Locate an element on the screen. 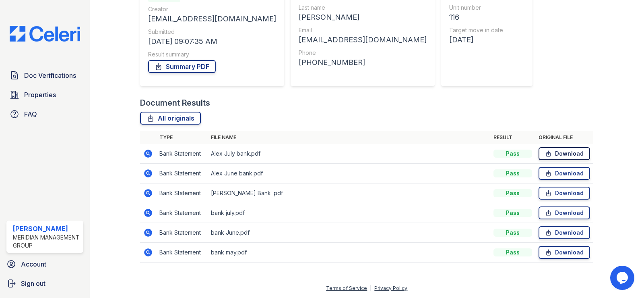 Image resolution: width=644 pixels, height=298 pixels. span: Account is located at coordinates (34, 264).